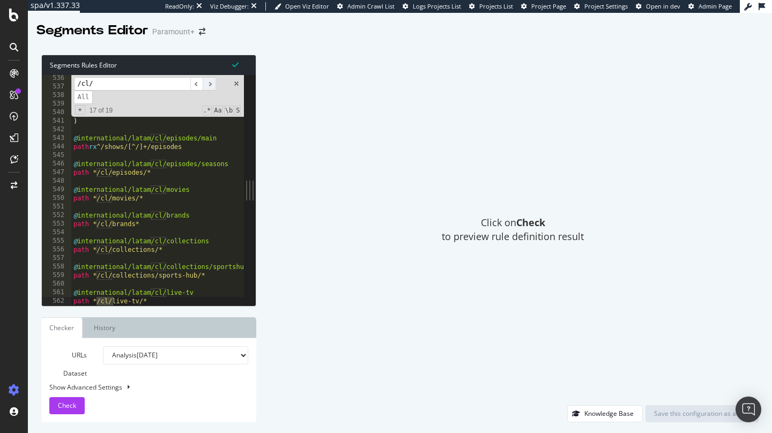 This screenshot has height=433, width=772. What do you see at coordinates (218, 110) in the screenshot?
I see `span: CaseSensitive Search` at bounding box center [218, 110].